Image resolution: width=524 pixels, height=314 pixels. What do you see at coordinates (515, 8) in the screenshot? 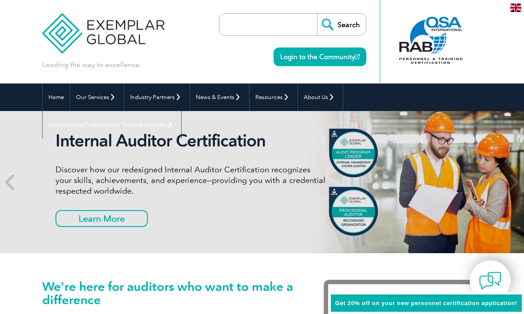
I see `img: en` at bounding box center [515, 8].